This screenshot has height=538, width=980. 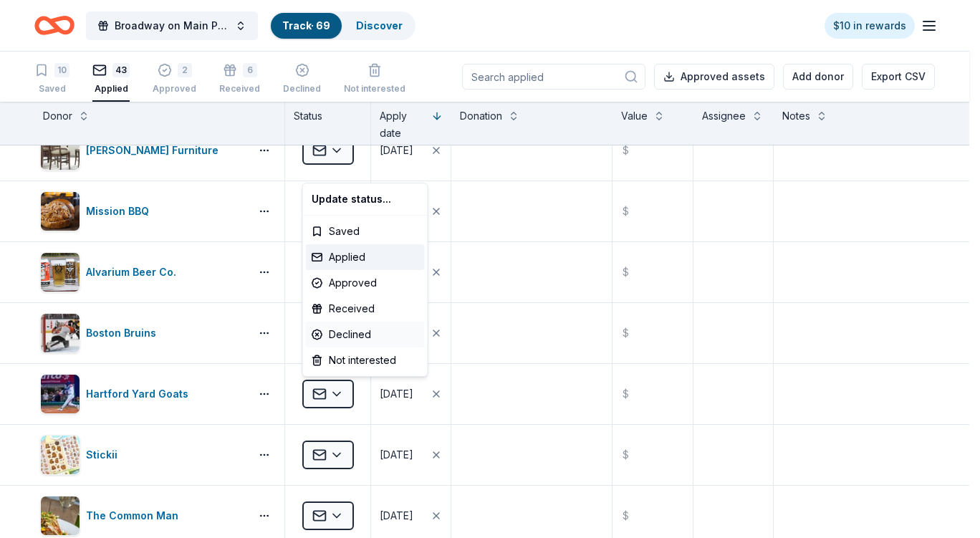 I want to click on div: Not interested, so click(x=366, y=360).